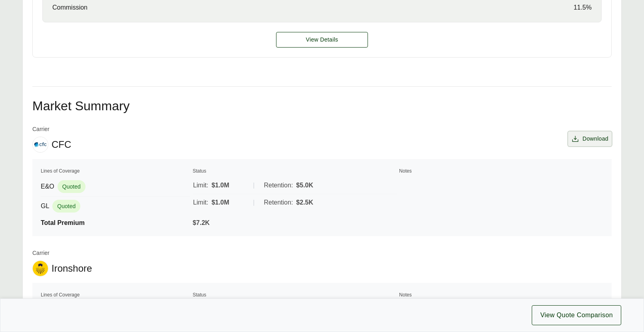 Image resolution: width=644 pixels, height=332 pixels. What do you see at coordinates (72, 268) in the screenshot?
I see `span: Ironshore` at bounding box center [72, 268].